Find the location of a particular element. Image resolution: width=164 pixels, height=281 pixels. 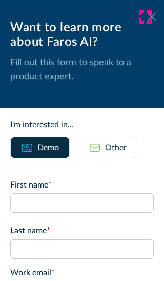

div: I'm interested in... is located at coordinates (82, 125).